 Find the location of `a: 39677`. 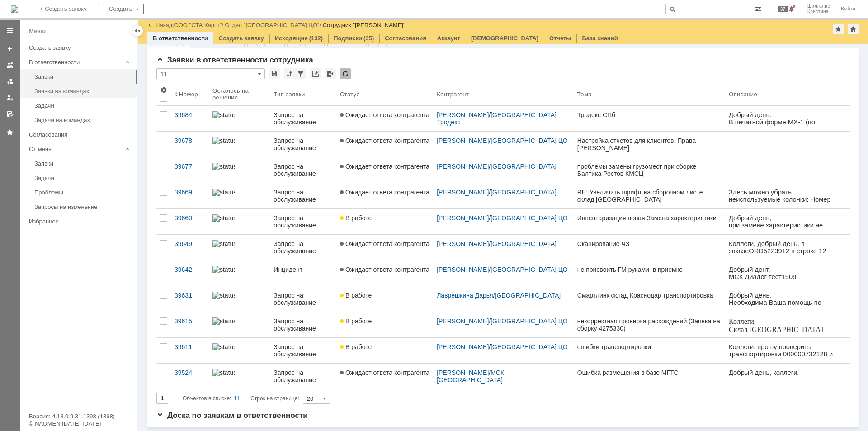

a: 39677 is located at coordinates (190, 170).